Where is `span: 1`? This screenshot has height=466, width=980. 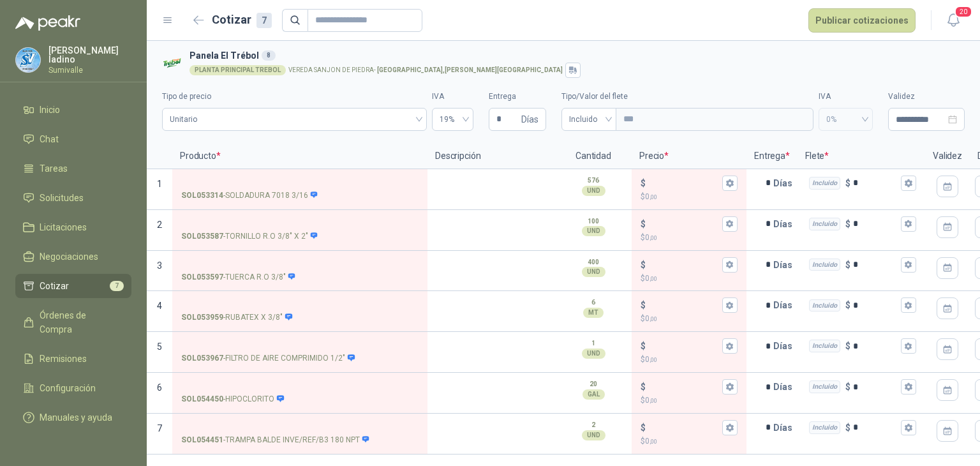 span: 1 is located at coordinates (159, 184).